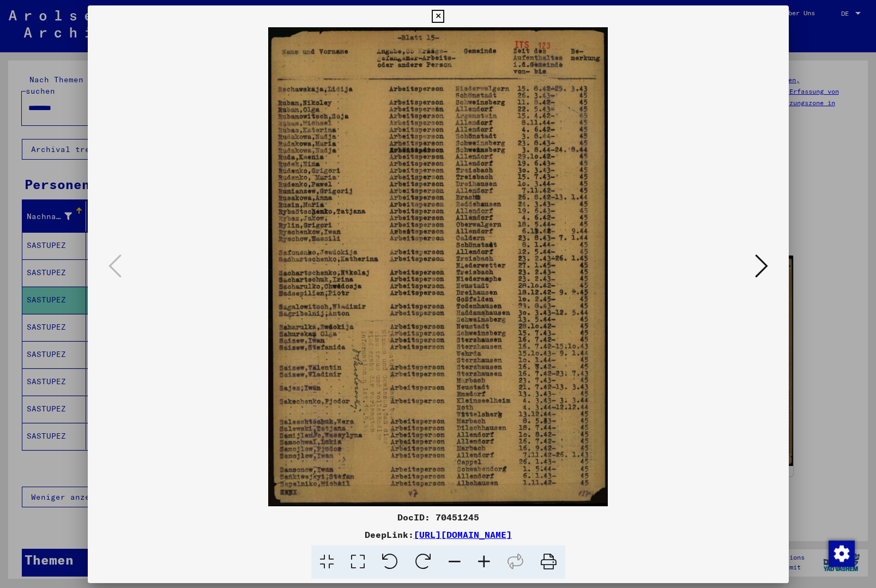 The height and width of the screenshot is (588, 876). I want to click on div: DeepLink:, so click(438, 534).